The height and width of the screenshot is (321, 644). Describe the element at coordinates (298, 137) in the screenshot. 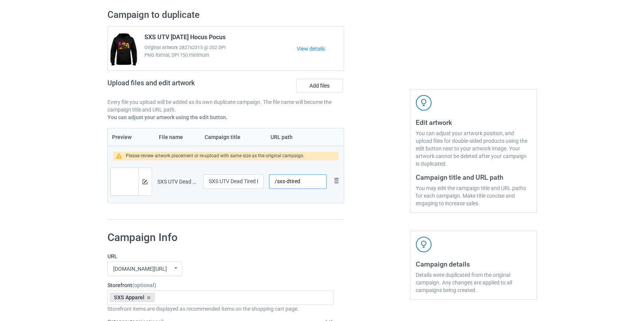

I see `th: URL path` at that location.